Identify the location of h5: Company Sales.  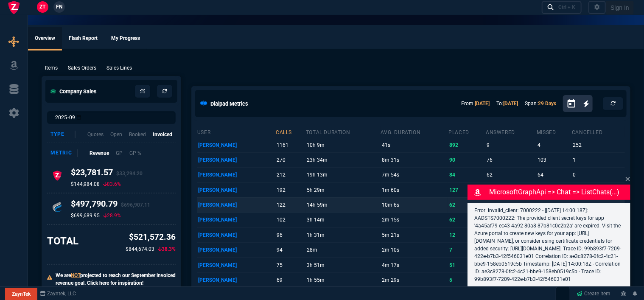
(73, 91).